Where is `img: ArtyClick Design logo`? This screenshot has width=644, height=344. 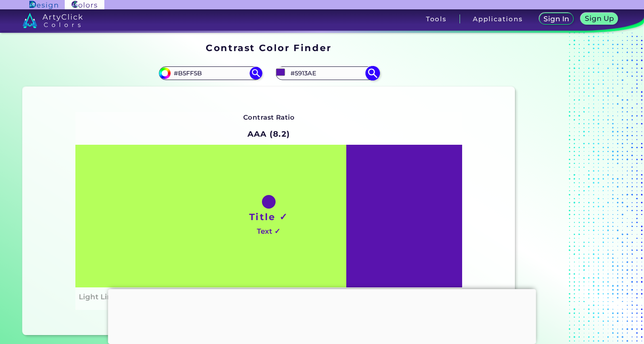
img: ArtyClick Design logo is located at coordinates (43, 5).